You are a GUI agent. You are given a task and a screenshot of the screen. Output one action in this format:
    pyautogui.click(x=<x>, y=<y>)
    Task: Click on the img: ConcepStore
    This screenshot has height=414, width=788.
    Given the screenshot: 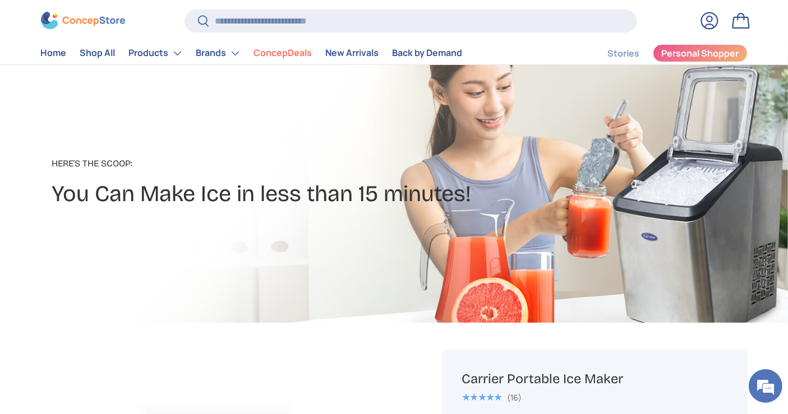 What is the action you would take?
    pyautogui.click(x=83, y=21)
    